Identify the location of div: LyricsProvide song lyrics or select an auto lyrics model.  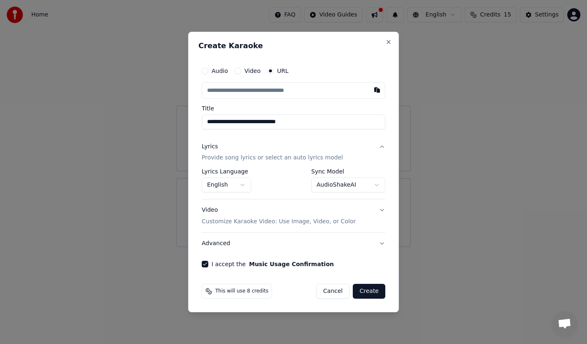
(294, 184).